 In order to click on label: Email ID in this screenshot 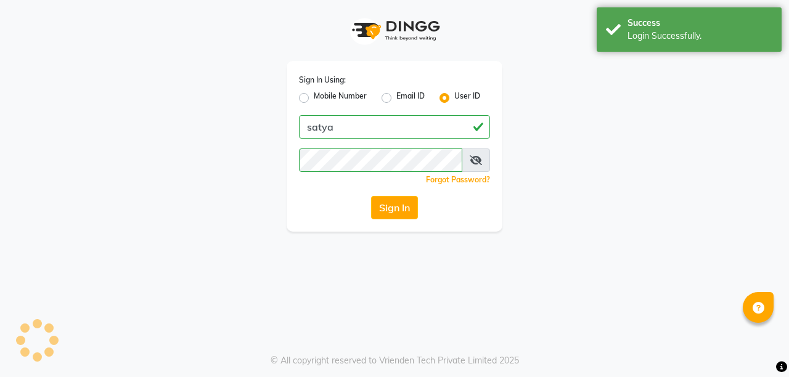, I will do `click(410, 98)`.